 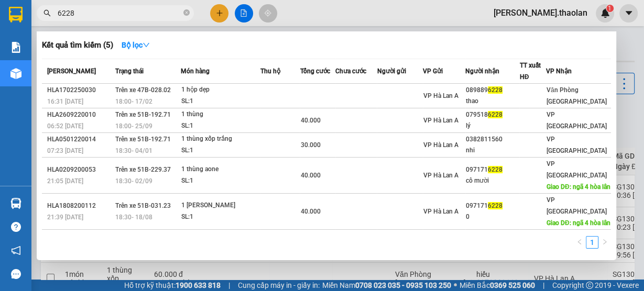 What do you see at coordinates (493, 140) in the screenshot?
I see `div: 0382811560` at bounding box center [493, 140].